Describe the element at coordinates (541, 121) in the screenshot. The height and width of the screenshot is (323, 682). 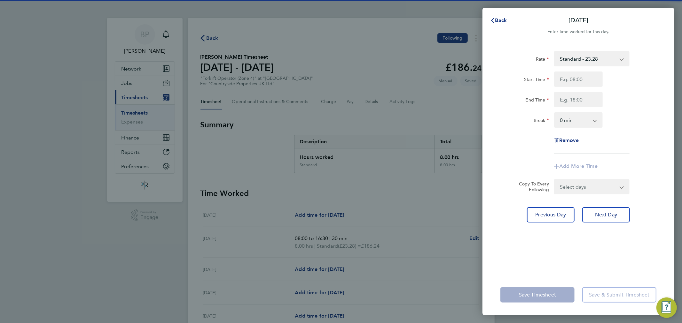
I see `label: Break` at that location.